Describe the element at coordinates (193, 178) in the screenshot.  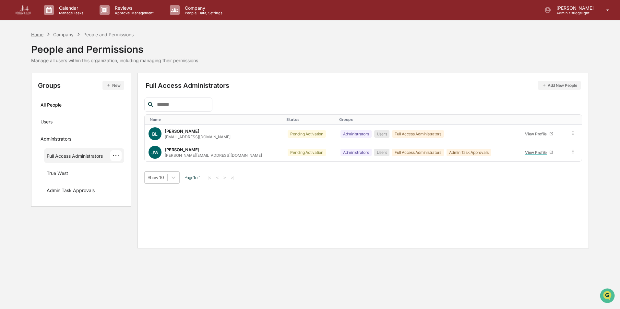
I see `span: Page 1 of 1` at that location.